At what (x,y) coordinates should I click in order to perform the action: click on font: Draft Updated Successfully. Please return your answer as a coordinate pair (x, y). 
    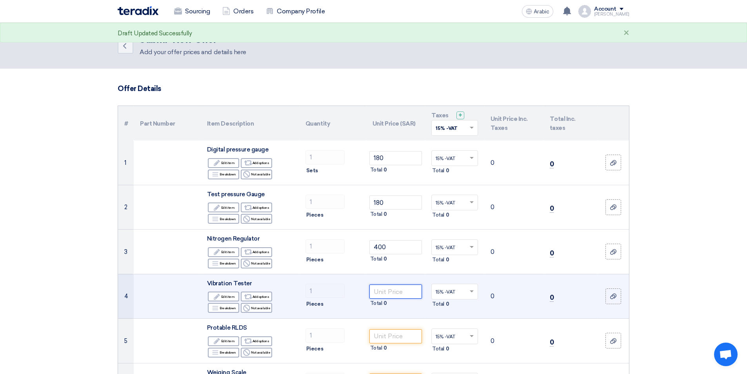
    Looking at the image, I should click on (155, 33).